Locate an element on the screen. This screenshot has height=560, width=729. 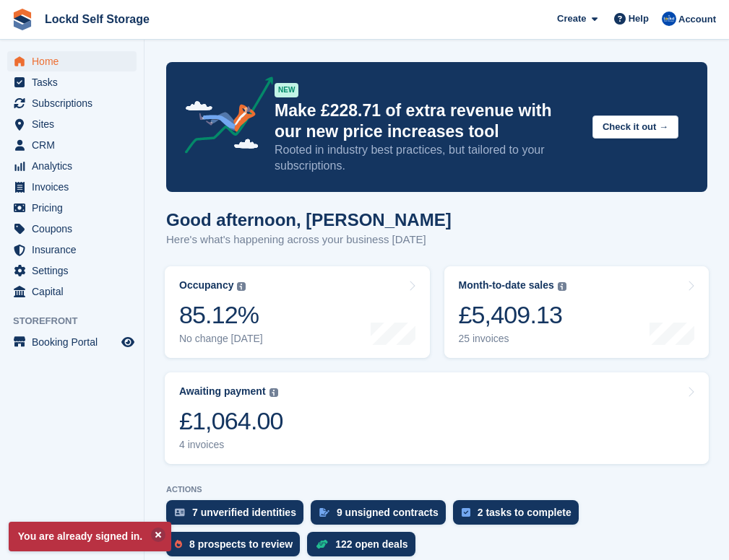
div: 25 invoices is located at coordinates (512, 339).